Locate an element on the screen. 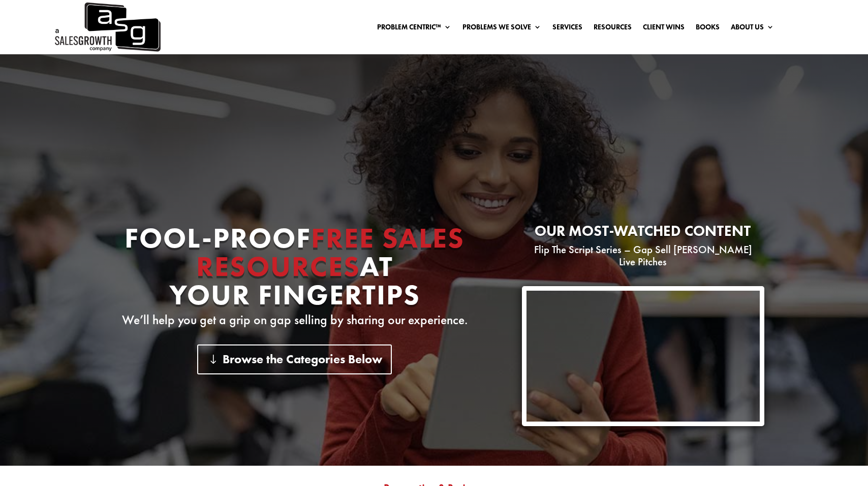 This screenshot has height=486, width=868. span: Free Sales Resources is located at coordinates (330, 252).